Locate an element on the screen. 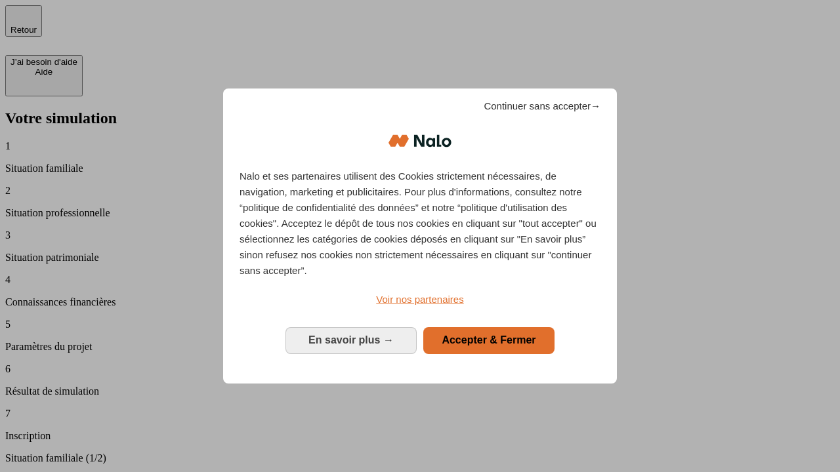 The image size is (840, 472). p: Nalo et ses partenaires utilisent des Cookies strictement nécessaires, de navigation, marketing e... is located at coordinates (420, 224).